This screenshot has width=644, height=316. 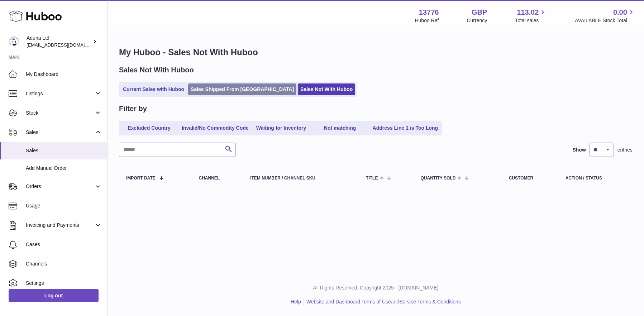 What do you see at coordinates (153, 89) in the screenshot?
I see `a: Current Sales with Huboo` at bounding box center [153, 89].